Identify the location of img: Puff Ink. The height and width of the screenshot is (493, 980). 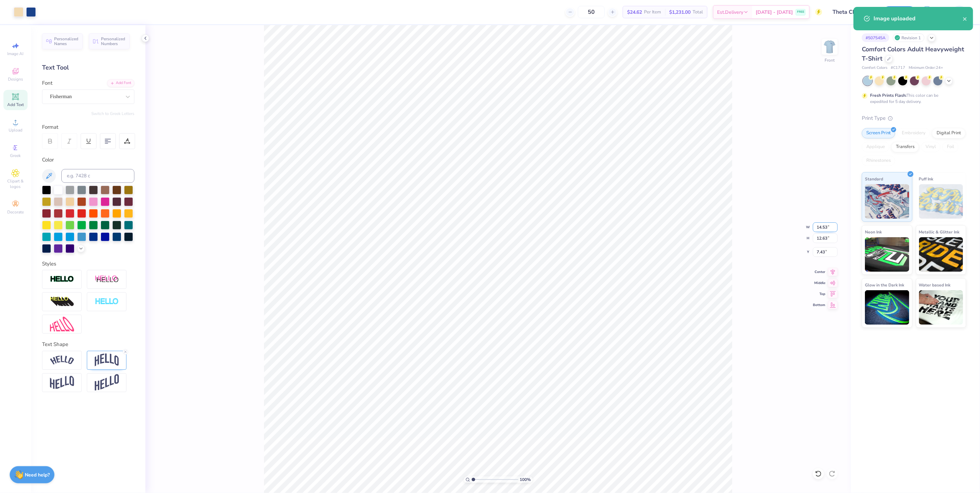
(941, 201).